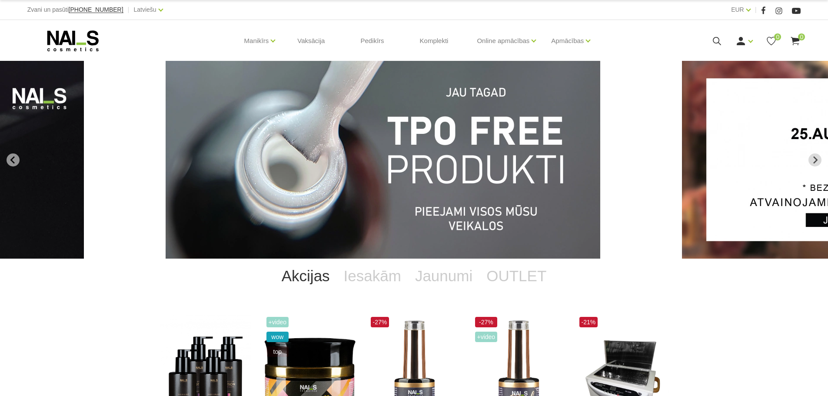 The image size is (828, 396). Describe the element at coordinates (516, 276) in the screenshot. I see `a: OUTLET` at that location.